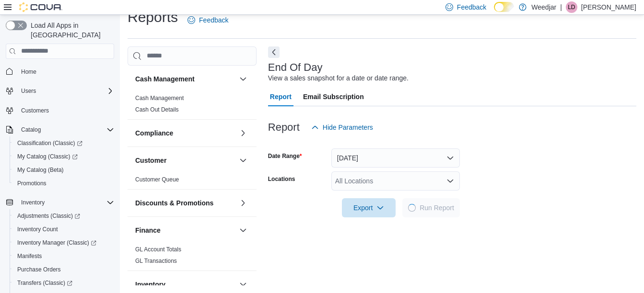  What do you see at coordinates (64, 229) in the screenshot?
I see `button: Inventory Count` at bounding box center [64, 229].